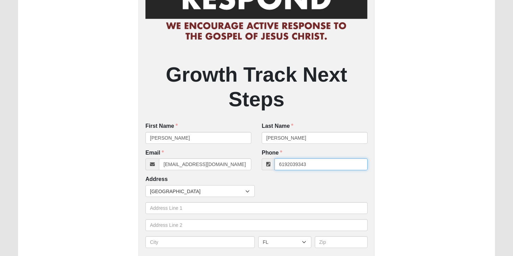 The image size is (513, 256). I want to click on input: City, so click(200, 242).